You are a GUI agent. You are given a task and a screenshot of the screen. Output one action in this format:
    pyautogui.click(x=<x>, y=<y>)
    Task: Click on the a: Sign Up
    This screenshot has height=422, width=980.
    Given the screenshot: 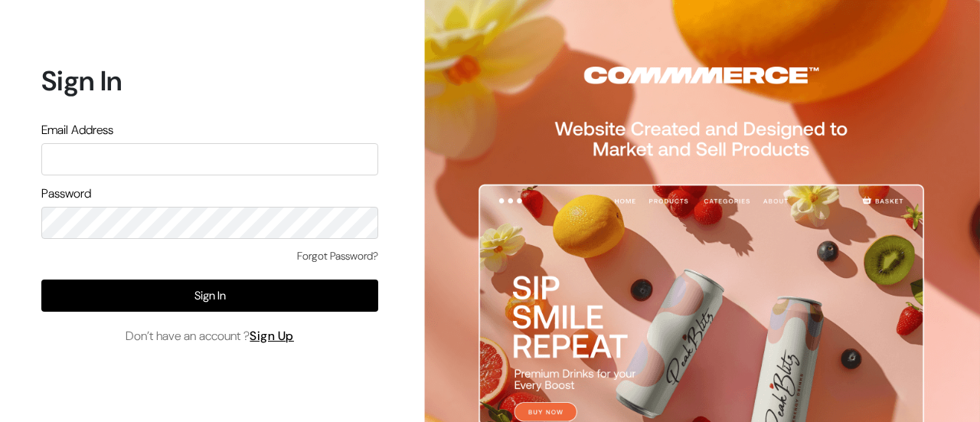 What is the action you would take?
    pyautogui.click(x=271, y=335)
    